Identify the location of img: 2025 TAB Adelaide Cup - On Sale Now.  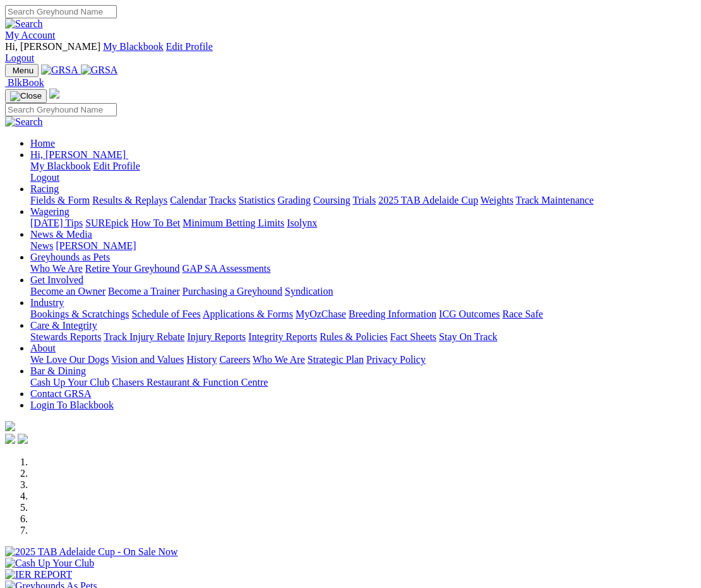
(91, 551).